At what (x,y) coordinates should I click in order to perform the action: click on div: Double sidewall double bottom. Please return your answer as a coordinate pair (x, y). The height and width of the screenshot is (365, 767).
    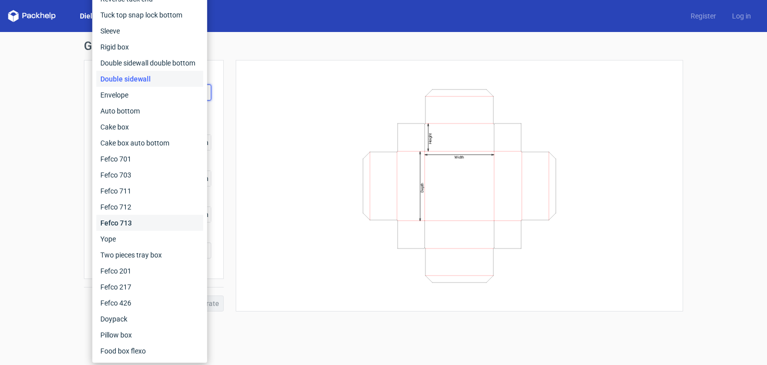
    Looking at the image, I should click on (150, 63).